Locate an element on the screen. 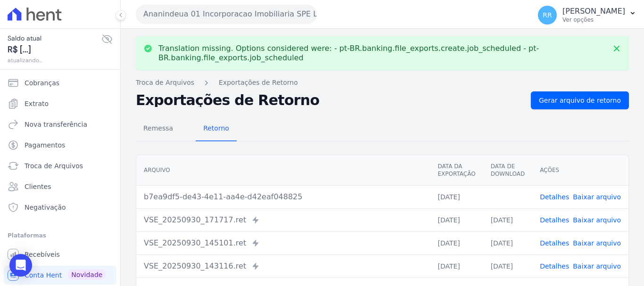 The width and height of the screenshot is (644, 286). th: Ações is located at coordinates (580, 170).